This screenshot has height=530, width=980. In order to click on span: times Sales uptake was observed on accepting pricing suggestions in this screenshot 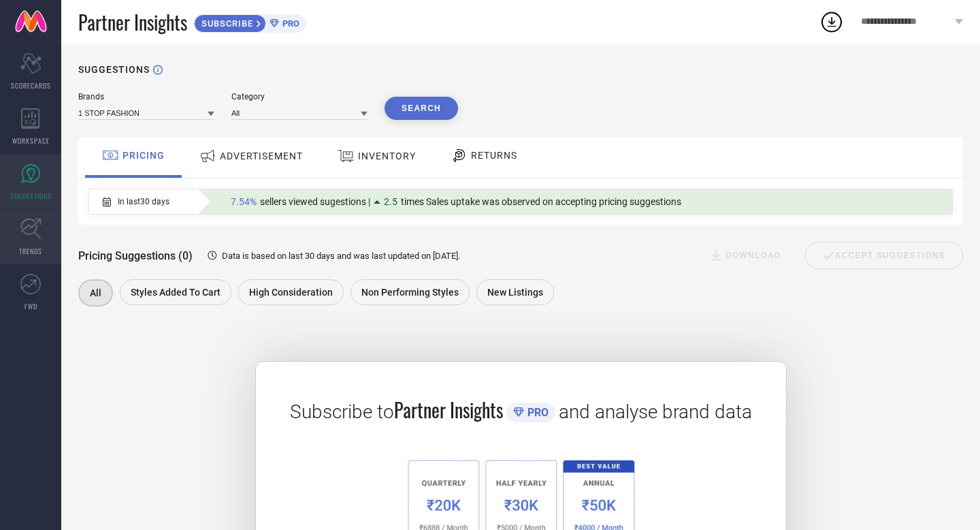, I will do `click(541, 201)`.